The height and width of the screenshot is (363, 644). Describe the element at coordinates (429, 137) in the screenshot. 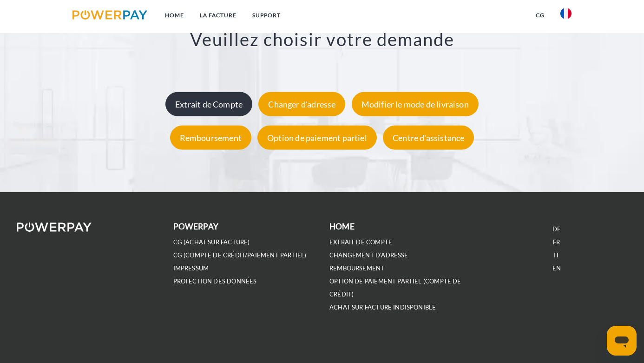

I see `a: Centre d'assistance` at that location.